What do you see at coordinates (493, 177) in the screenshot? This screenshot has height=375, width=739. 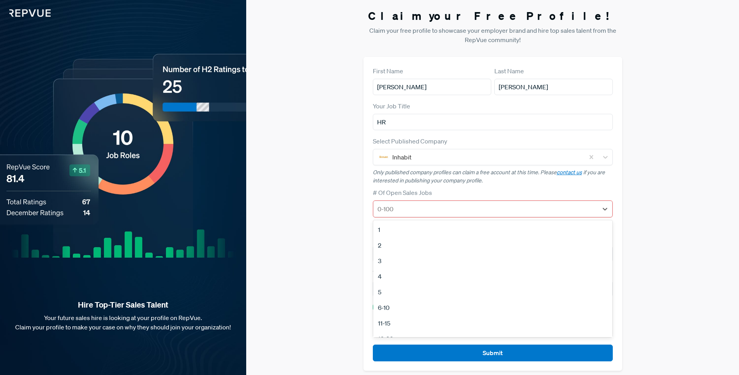 I see `p: Only published company profiles can claim a free account at this time. Please if you are interest...` at bounding box center [493, 177].